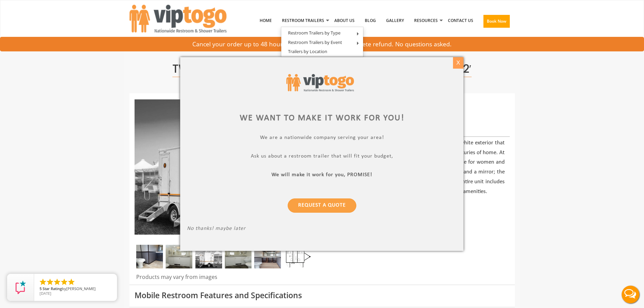 This screenshot has height=308, width=644. Describe the element at coordinates (52, 288) in the screenshot. I see `span: Star Rating` at that location.